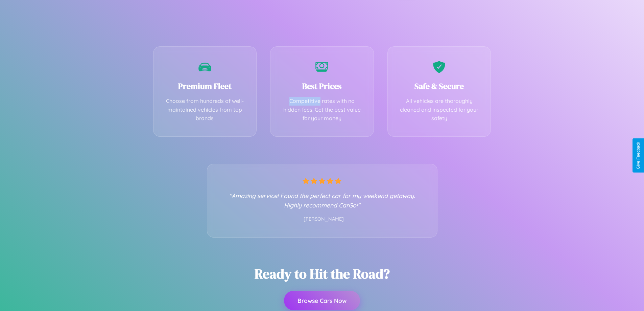 This screenshot has width=644, height=311. What do you see at coordinates (322, 301) in the screenshot?
I see `button: Browse Cars Now` at bounding box center [322, 301].